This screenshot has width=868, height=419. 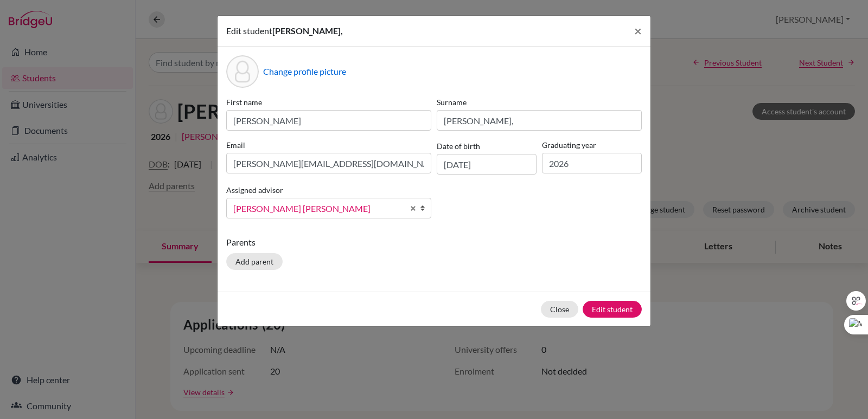 What do you see at coordinates (254, 189) in the screenshot?
I see `label: Assigned advisor` at bounding box center [254, 189].